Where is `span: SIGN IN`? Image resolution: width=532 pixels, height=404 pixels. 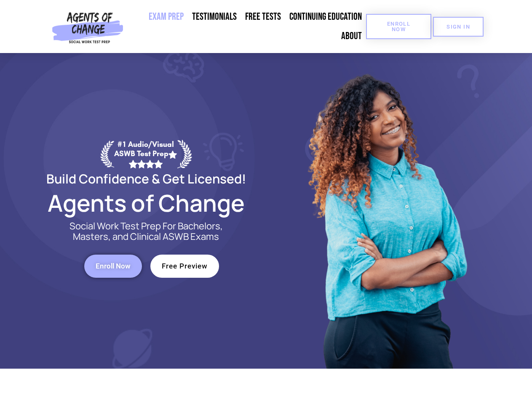 span: SIGN IN is located at coordinates (459, 26).